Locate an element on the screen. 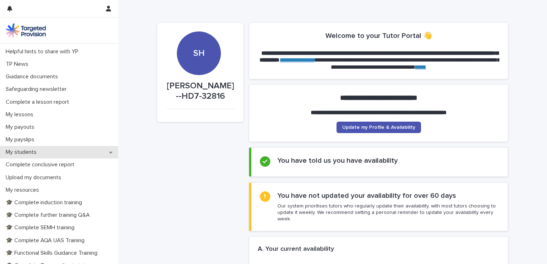 The width and height of the screenshot is (547, 264). p: My payslips is located at coordinates (21, 140).